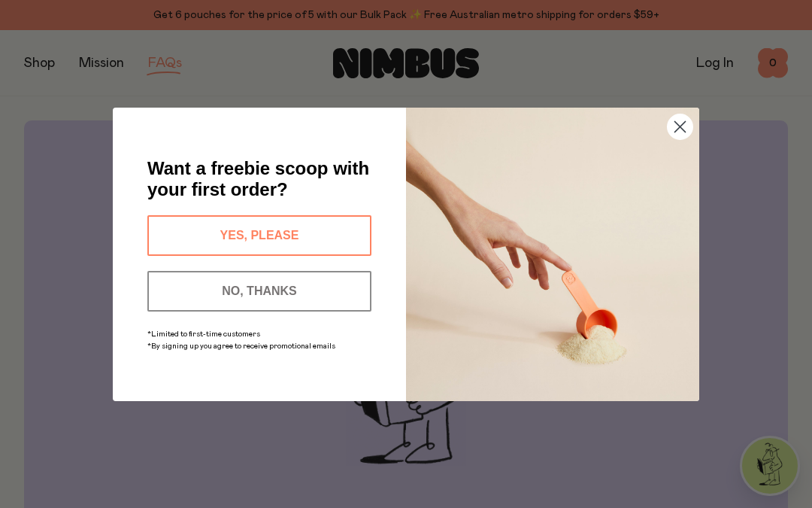 This screenshot has height=508, width=812. I want to click on img: c0d45117-8e62-4a02-9742-374a5db49d45.jpeg, so click(553, 254).